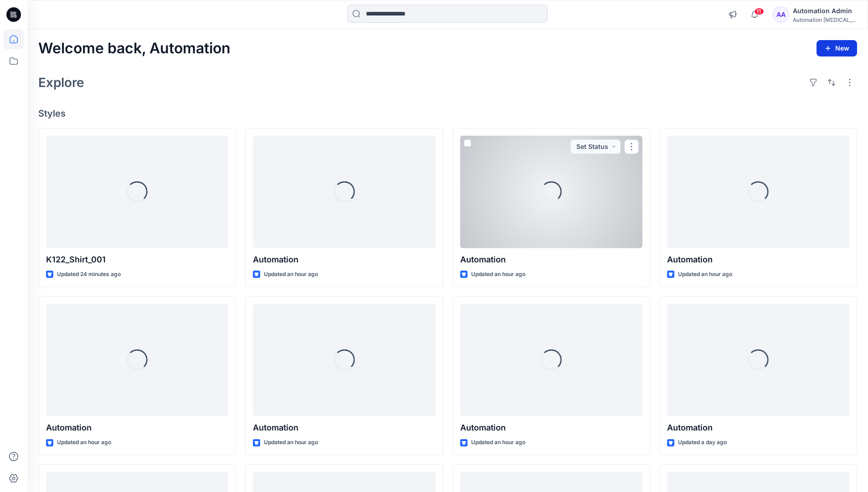  I want to click on h4: Styles, so click(447, 113).